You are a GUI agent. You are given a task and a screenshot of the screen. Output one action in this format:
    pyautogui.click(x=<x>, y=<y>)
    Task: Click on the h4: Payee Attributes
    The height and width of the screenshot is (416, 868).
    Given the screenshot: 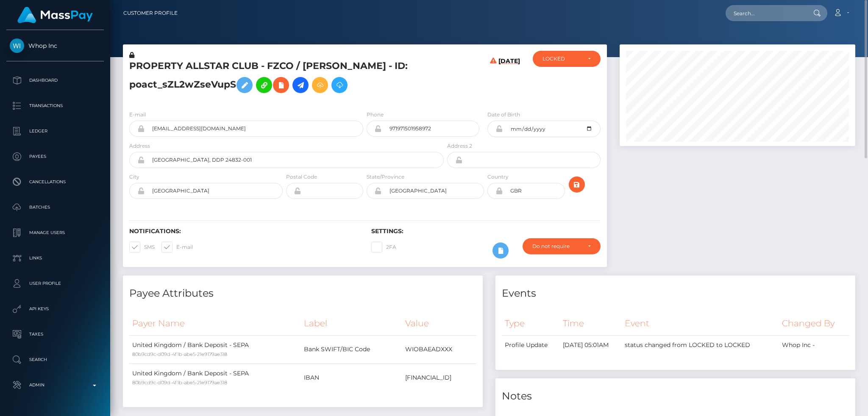 What is the action you would take?
    pyautogui.click(x=303, y=293)
    